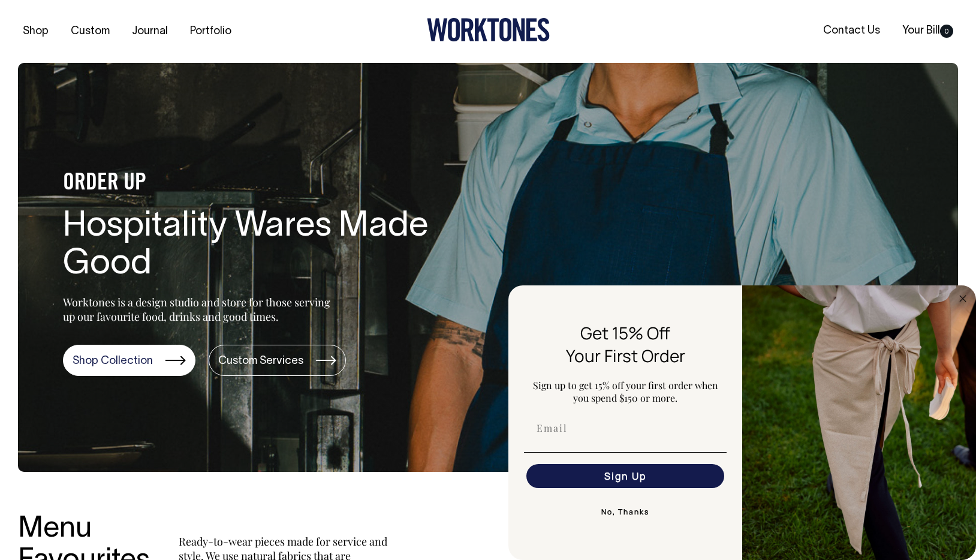  What do you see at coordinates (255, 184) in the screenshot?
I see `h4: ORDER UP` at bounding box center [255, 184].